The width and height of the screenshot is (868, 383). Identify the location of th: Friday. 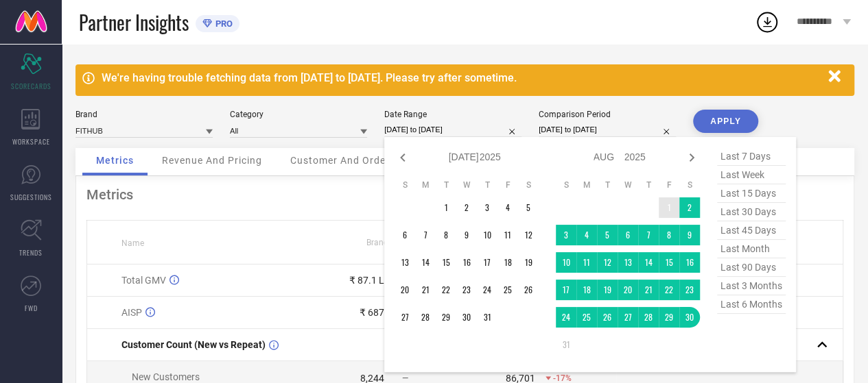
(508, 185).